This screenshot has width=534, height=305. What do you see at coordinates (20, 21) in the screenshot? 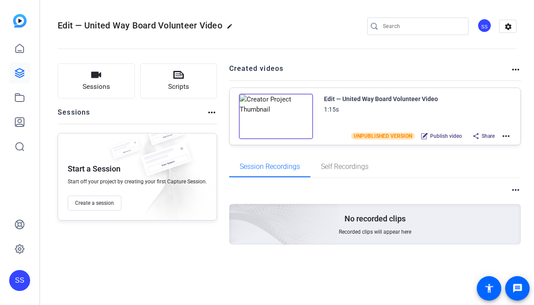
I see `img: blue-gradient.svg` at bounding box center [20, 21].